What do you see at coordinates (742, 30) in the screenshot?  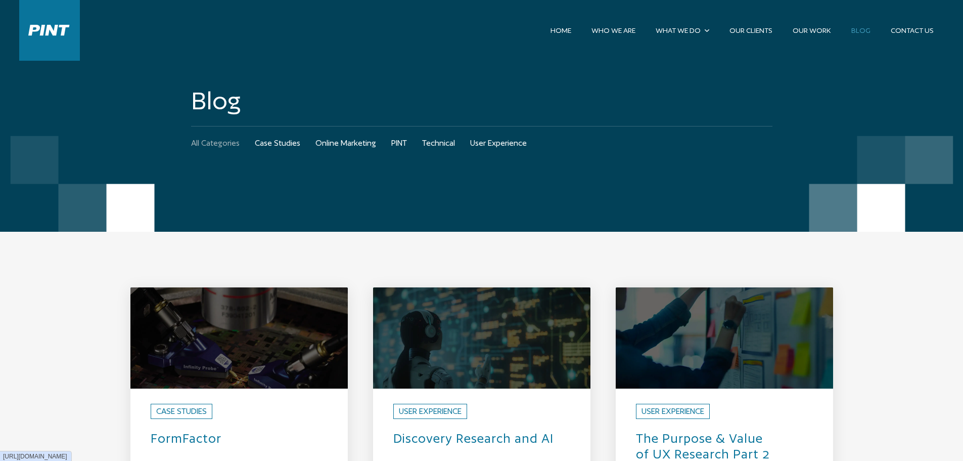 I see `nav: Site Navigation` at bounding box center [742, 30].